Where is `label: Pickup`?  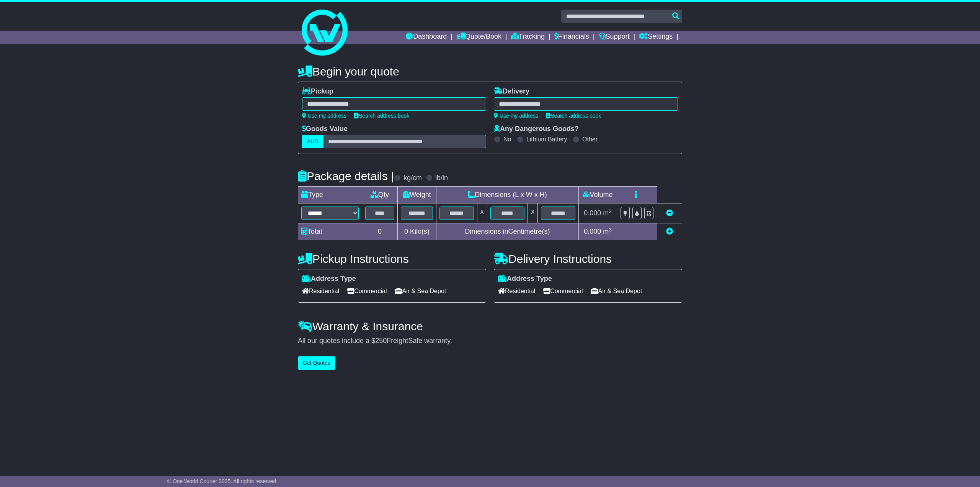 label: Pickup is located at coordinates (318, 91).